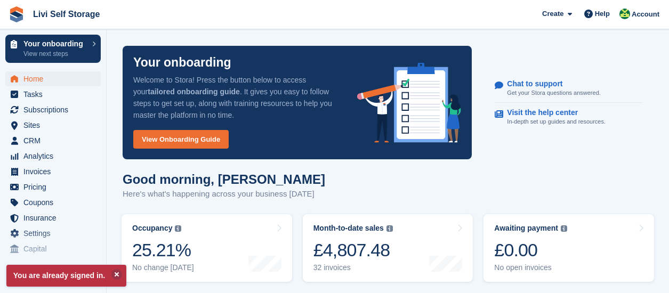 This screenshot has height=293, width=669. Describe the element at coordinates (552, 112) in the screenshot. I see `p: Visit the help center` at that location.